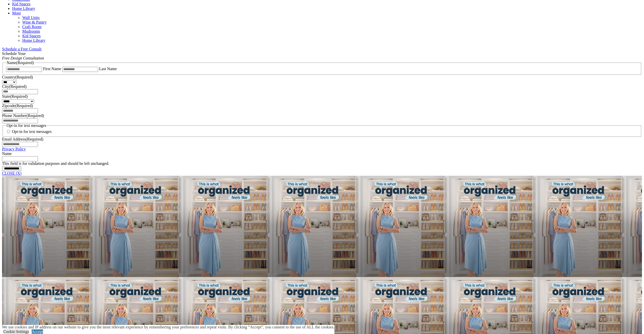 The image size is (644, 334). Describe the element at coordinates (52, 68) in the screenshot. I see `label: First Name` at that location.